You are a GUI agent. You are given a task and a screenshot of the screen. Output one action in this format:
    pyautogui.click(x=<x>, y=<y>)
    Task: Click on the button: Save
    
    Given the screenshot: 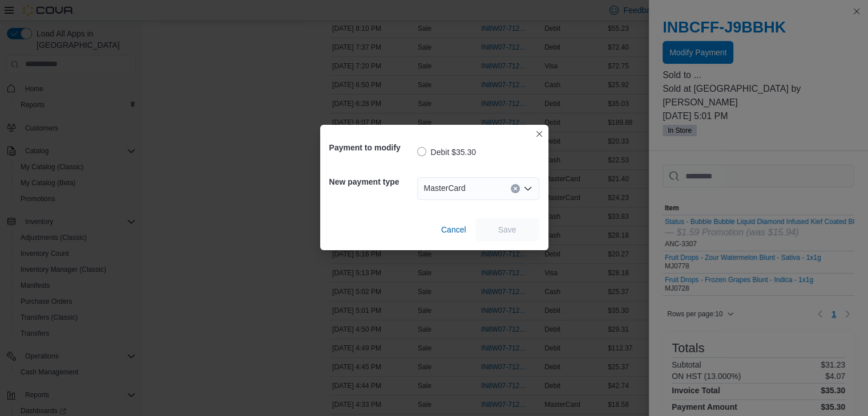 What is the action you would take?
    pyautogui.click(x=507, y=230)
    